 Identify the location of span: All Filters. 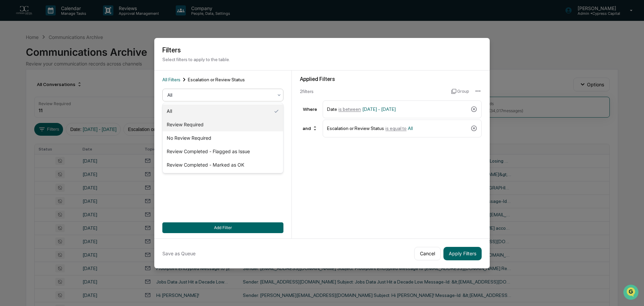
(171, 79).